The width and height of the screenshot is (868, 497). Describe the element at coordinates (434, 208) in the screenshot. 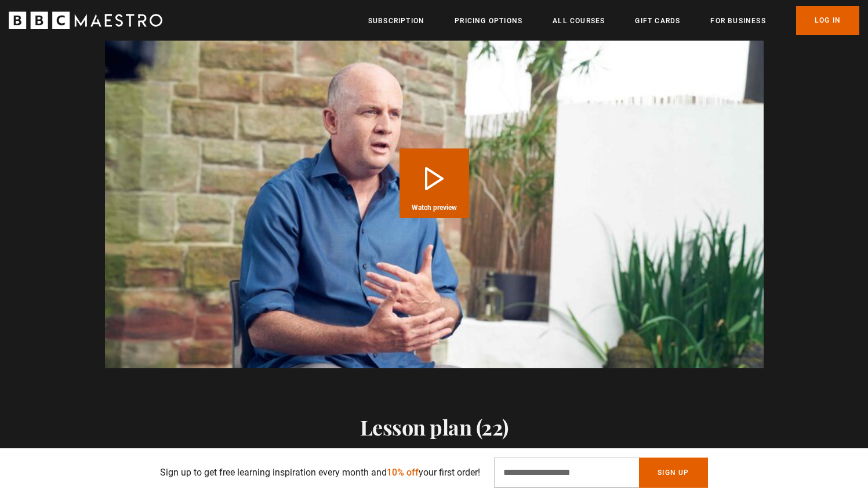

I see `span: Watch preview` at that location.